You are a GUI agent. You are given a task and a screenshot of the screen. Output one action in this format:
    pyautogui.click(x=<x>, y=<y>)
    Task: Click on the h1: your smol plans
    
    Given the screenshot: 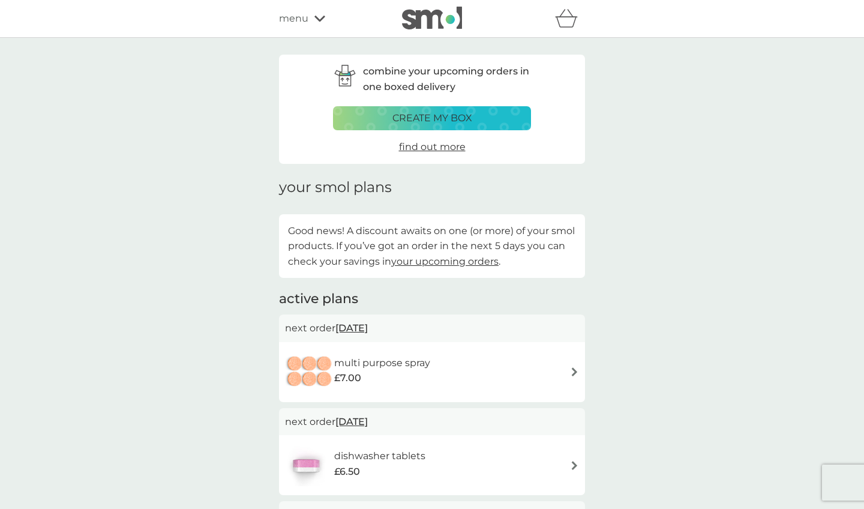 What is the action you would take?
    pyautogui.click(x=432, y=187)
    